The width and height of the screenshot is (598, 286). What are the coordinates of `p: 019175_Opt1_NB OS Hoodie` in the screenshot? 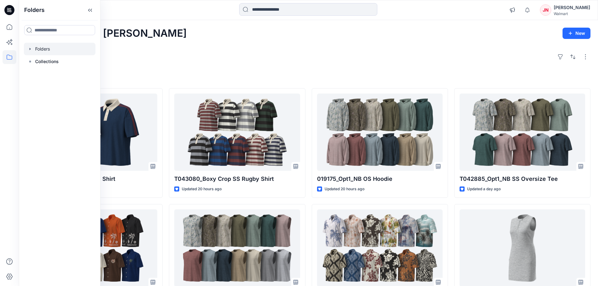 It's located at (380, 179).